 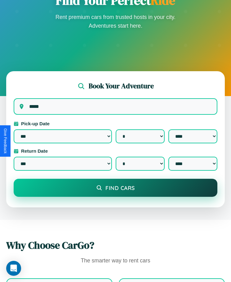 What do you see at coordinates (115, 260) in the screenshot?
I see `p: The smarter way to rent cars` at bounding box center [115, 260].